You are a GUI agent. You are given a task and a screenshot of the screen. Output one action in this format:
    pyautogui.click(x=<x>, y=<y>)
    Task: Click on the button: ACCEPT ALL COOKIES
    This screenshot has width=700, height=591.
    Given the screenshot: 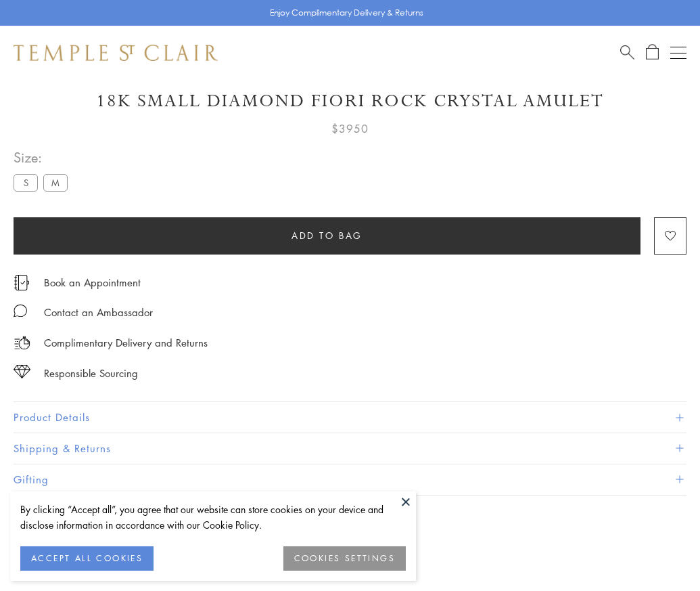 What is the action you would take?
    pyautogui.click(x=86, y=559)
    